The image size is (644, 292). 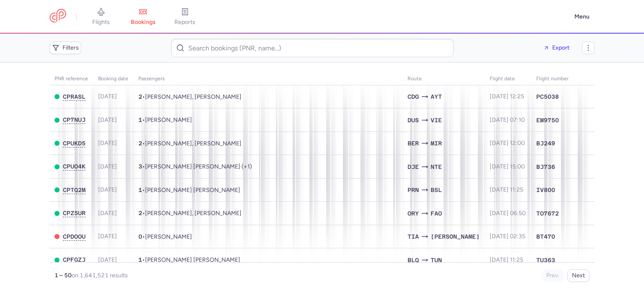 I want to click on th: Passengers, so click(x=268, y=79).